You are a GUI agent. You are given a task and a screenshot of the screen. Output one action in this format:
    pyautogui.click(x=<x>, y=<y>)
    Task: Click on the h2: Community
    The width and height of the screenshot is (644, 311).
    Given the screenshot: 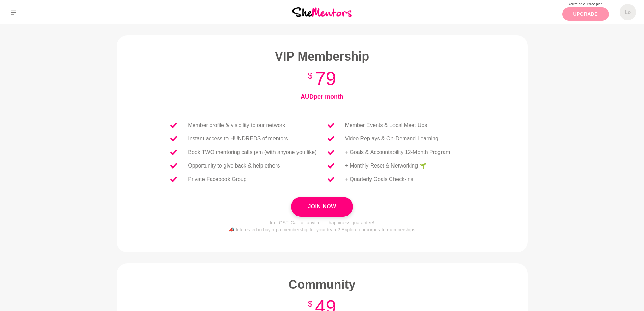 What is the action you would take?
    pyautogui.click(x=322, y=284)
    